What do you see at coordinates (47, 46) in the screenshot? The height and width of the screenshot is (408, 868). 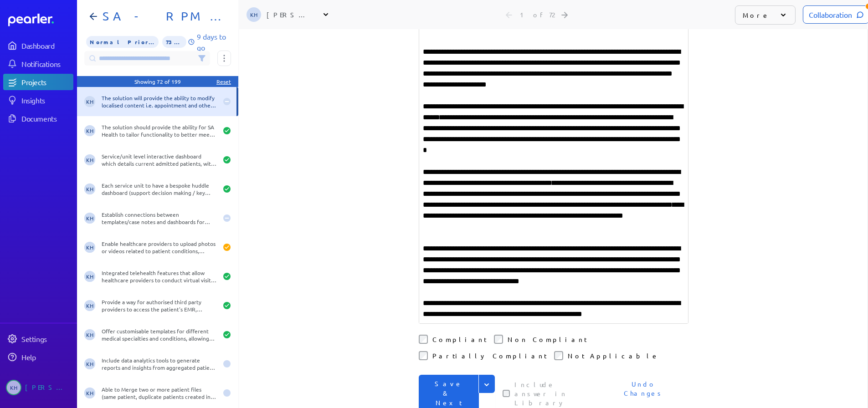 I see `div: Dashboard` at bounding box center [47, 46].